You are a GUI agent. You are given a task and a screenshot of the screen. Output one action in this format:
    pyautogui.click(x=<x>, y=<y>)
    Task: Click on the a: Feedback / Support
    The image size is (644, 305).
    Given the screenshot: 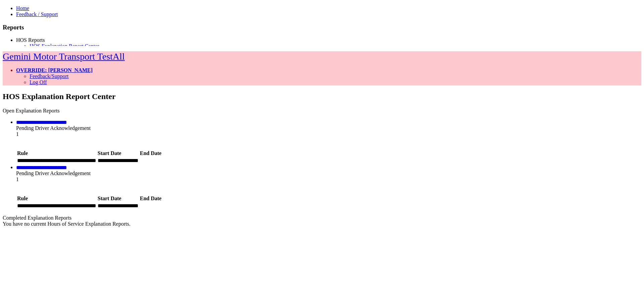 What is the action you would take?
    pyautogui.click(x=37, y=14)
    